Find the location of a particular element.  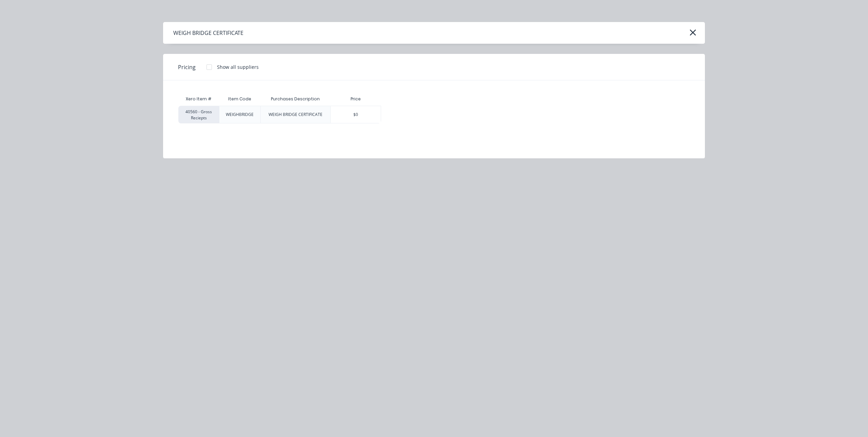

span: Pricing is located at coordinates (187, 67).